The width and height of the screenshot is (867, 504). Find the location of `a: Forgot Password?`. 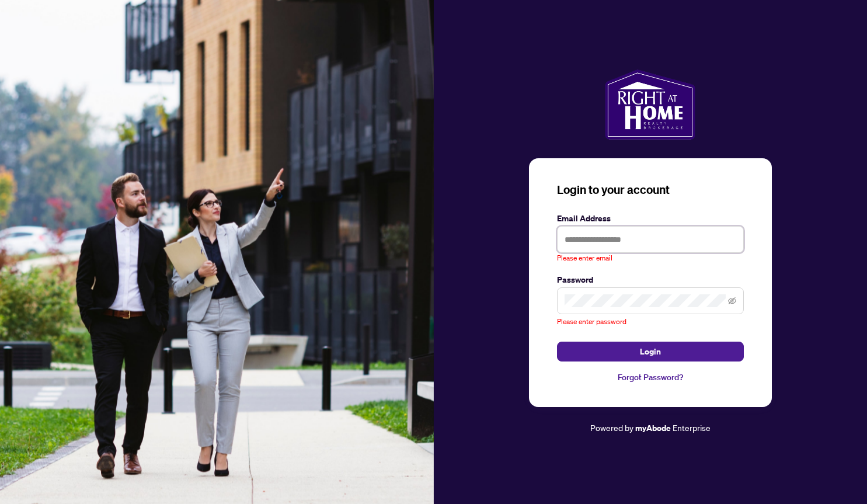

a: Forgot Password? is located at coordinates (650, 377).